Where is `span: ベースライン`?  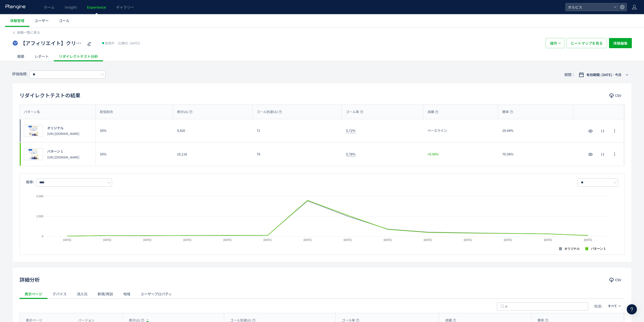
span: ベースライン is located at coordinates (437, 131).